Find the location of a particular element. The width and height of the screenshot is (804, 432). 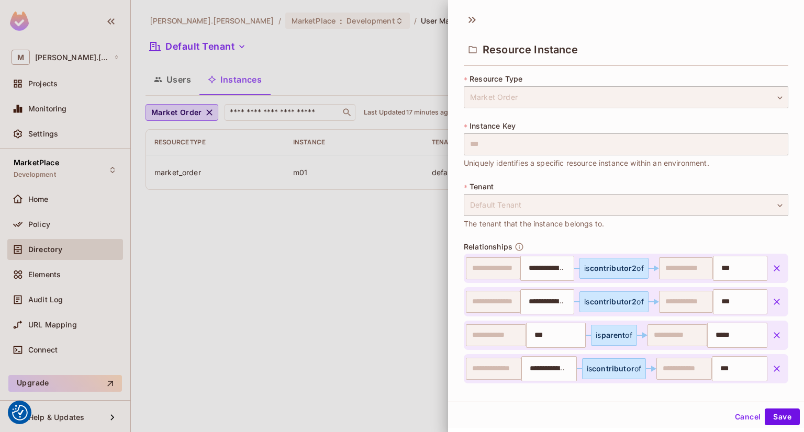

button: Save is located at coordinates (782, 417).